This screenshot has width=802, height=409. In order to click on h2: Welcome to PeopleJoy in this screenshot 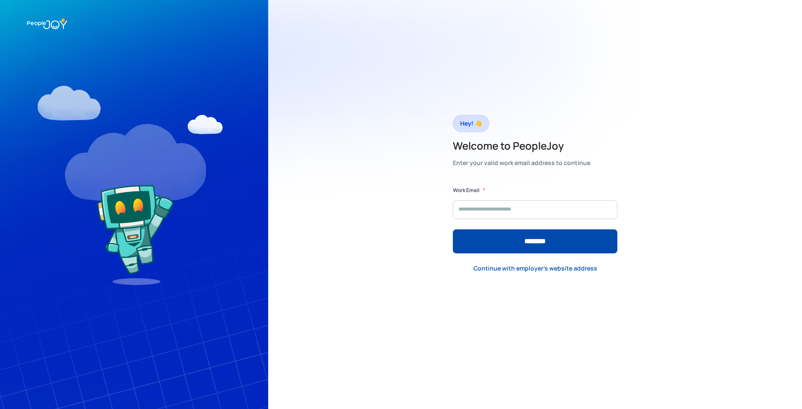, I will do `click(521, 146)`.